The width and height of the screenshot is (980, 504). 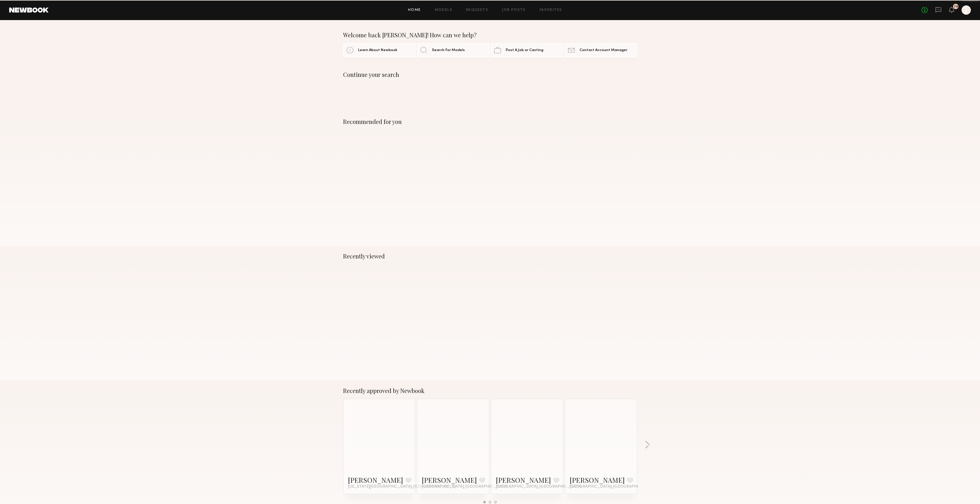 What do you see at coordinates (524, 50) in the screenshot?
I see `span: Post A Job or Casting` at bounding box center [524, 50].